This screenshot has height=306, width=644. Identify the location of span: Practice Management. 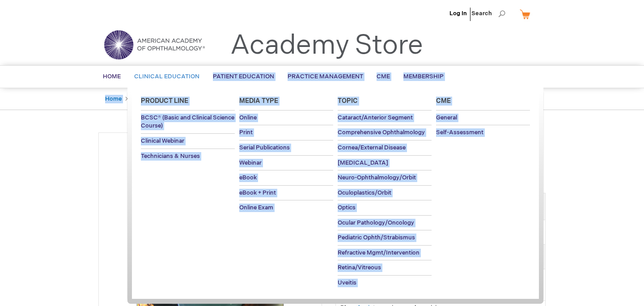
(325, 77).